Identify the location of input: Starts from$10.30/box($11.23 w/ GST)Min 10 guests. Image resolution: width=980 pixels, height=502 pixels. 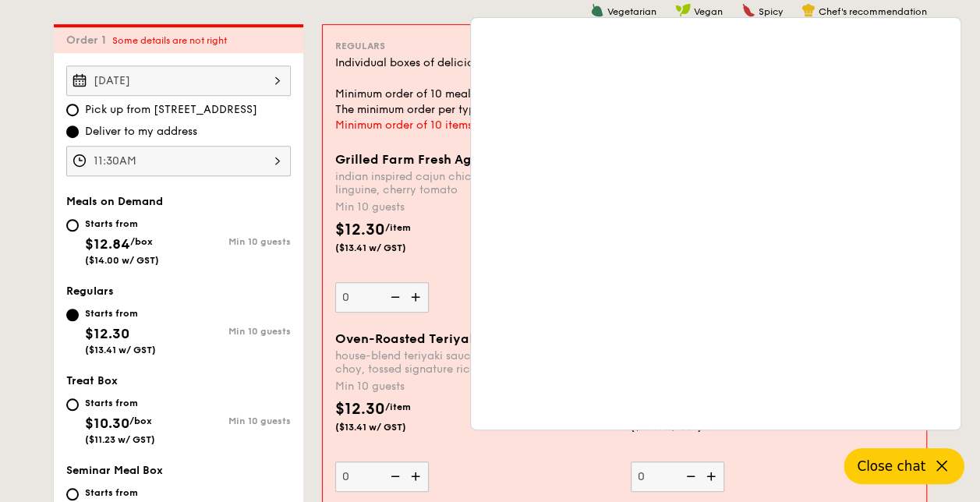
(73, 405).